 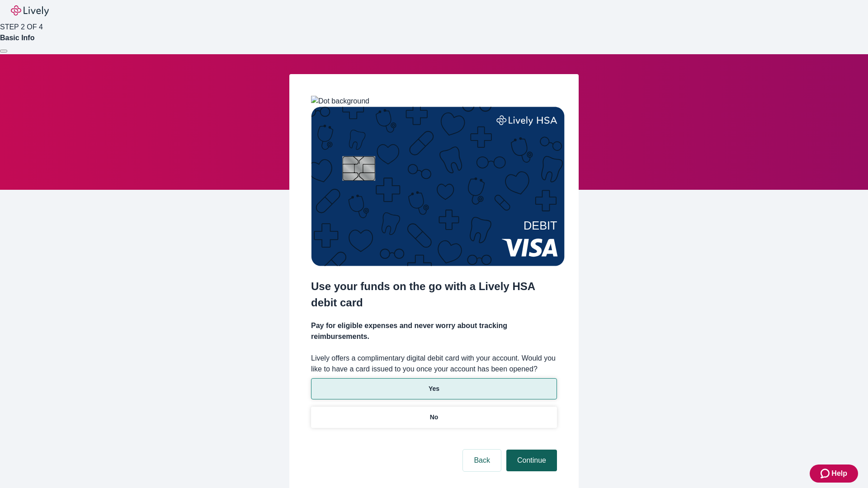 What do you see at coordinates (434, 418) in the screenshot?
I see `p: No` at bounding box center [434, 418].